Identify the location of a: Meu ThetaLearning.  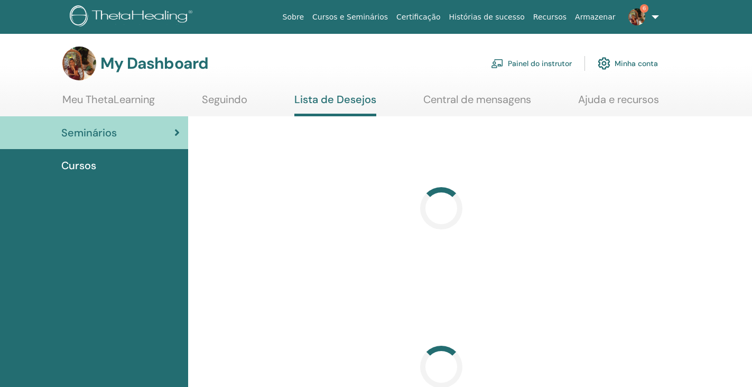
(108, 103).